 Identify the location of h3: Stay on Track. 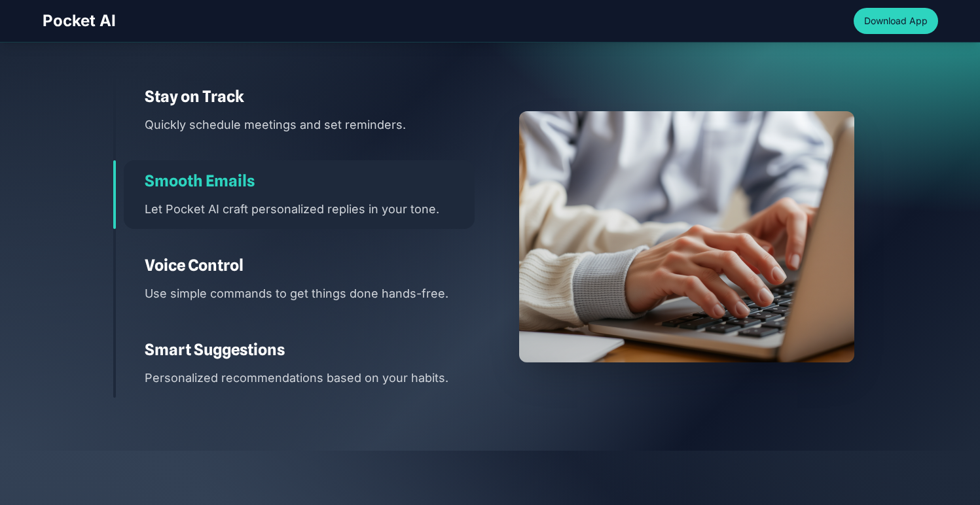
(309, 97).